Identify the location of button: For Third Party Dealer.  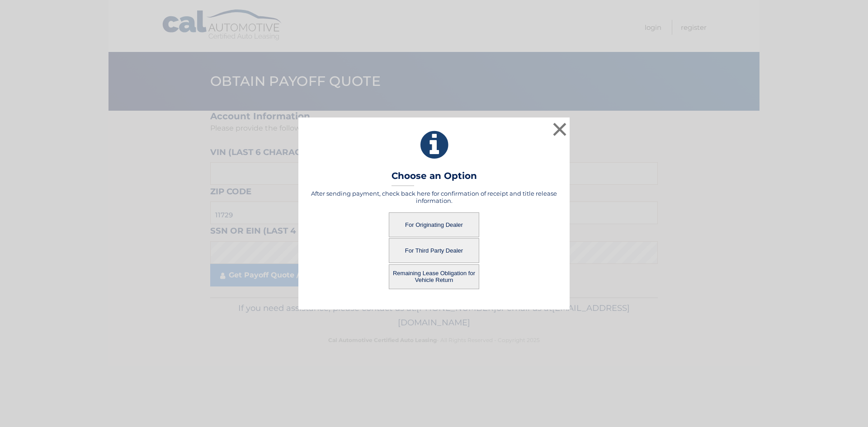
(434, 250).